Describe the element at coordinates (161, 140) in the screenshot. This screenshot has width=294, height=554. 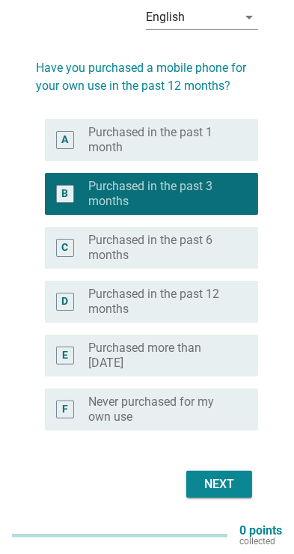
I see `label: Purchased in the past 1 month` at that location.